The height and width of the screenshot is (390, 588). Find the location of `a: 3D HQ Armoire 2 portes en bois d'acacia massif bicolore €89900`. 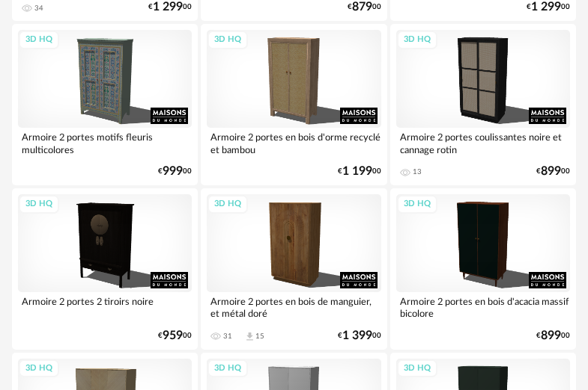

a: 3D HQ Armoire 2 portes en bois d'acacia massif bicolore €89900 is located at coordinates (483, 269).